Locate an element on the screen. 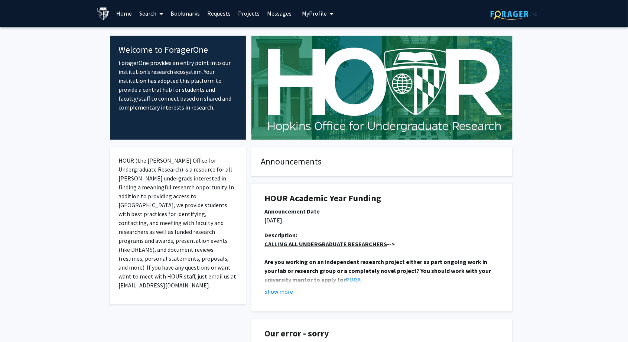 The width and height of the screenshot is (628, 342). a: Search is located at coordinates (151, 13).